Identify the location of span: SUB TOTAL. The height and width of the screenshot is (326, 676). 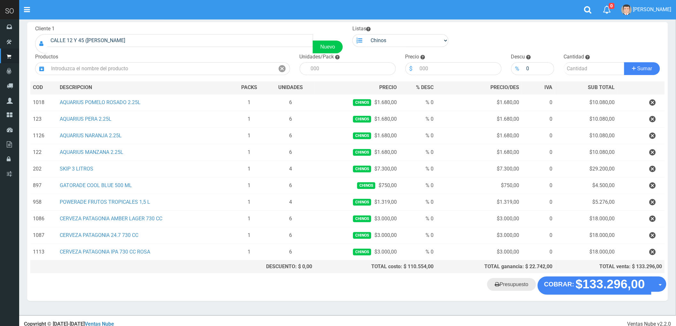
(601, 87).